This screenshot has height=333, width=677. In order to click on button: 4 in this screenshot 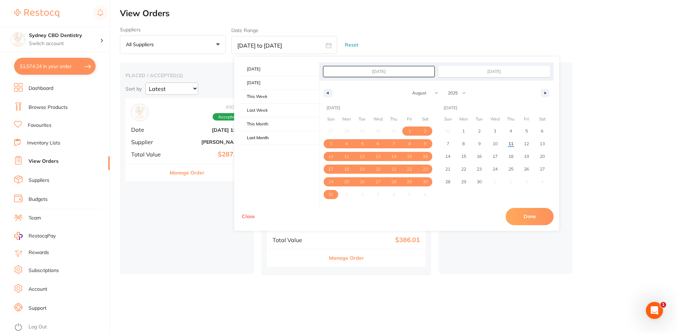, I will do `click(511, 131)`.